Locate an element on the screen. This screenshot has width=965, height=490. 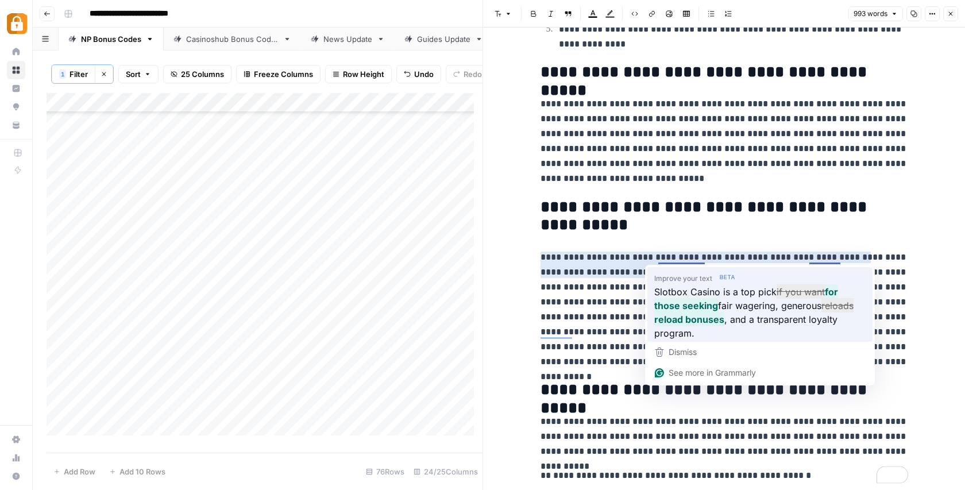
button: Workspace: Adzz is located at coordinates (16, 24).